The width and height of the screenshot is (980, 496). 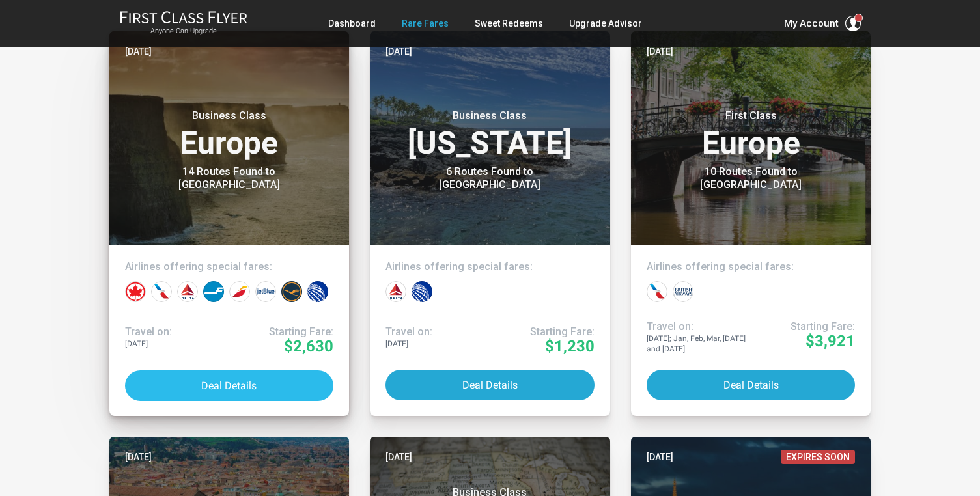 I want to click on div: Iberia, so click(x=240, y=292).